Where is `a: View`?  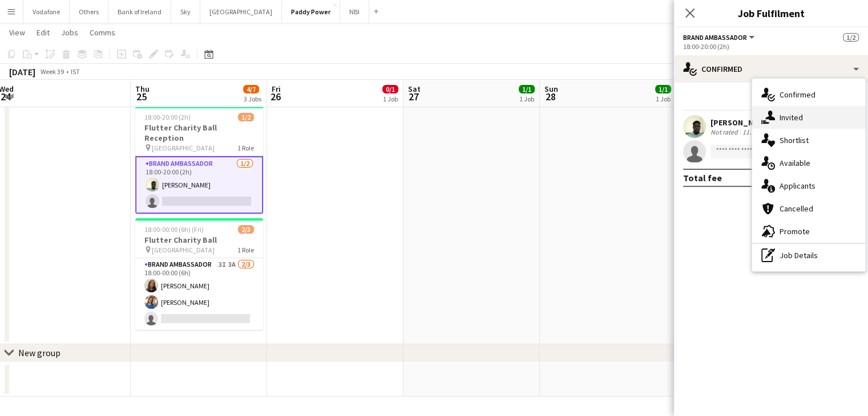
a: View is located at coordinates (17, 32).